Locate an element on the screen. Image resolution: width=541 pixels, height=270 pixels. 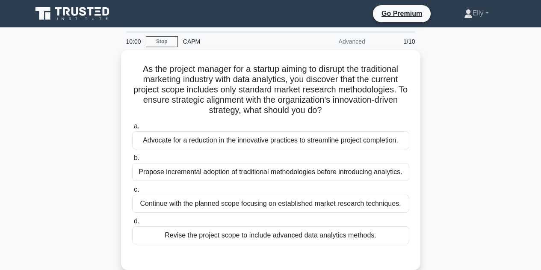
div: 10:00 is located at coordinates (133, 41).